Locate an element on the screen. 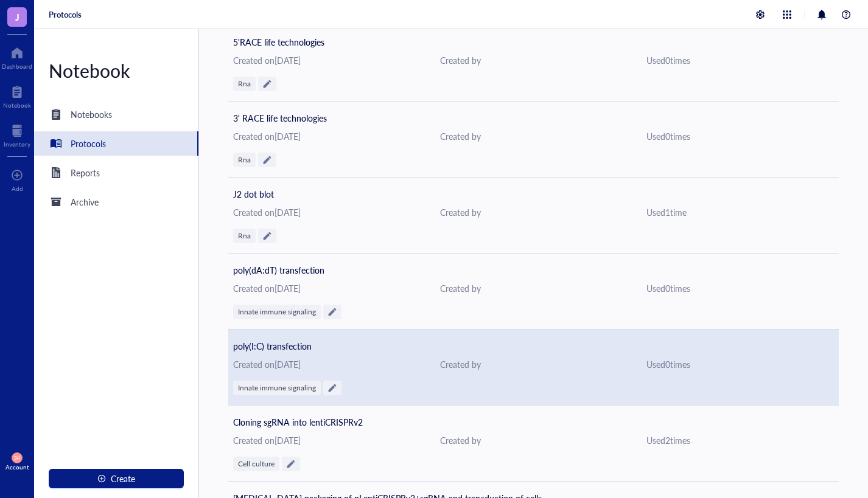 The image size is (868, 498). a: Notebooks is located at coordinates (117, 115).